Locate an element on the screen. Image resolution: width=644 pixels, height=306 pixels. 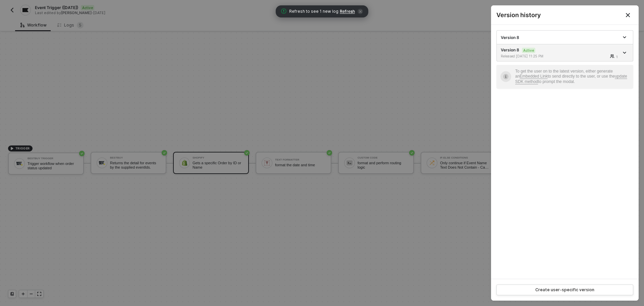
button: Create user-specific version is located at coordinates (565, 290).